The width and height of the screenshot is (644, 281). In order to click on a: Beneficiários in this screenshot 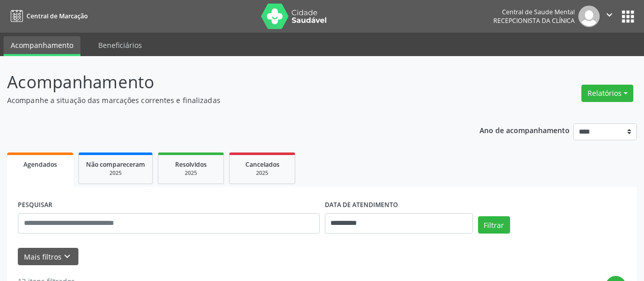, I will do `click(120, 45)`.